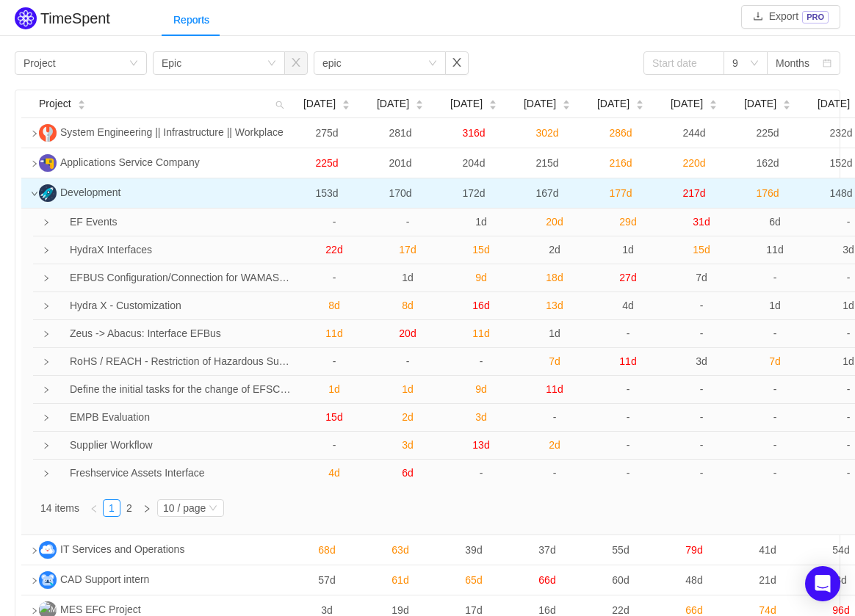 The height and width of the screenshot is (616, 855). What do you see at coordinates (408, 306) in the screenshot?
I see `span: 8d` at bounding box center [408, 306].